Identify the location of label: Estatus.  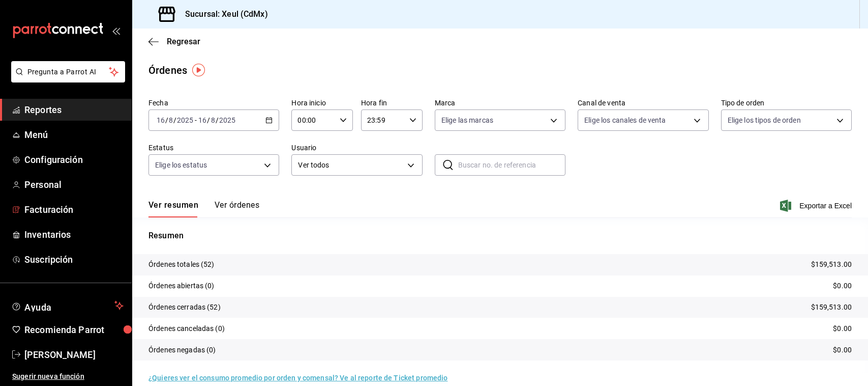
(213, 148).